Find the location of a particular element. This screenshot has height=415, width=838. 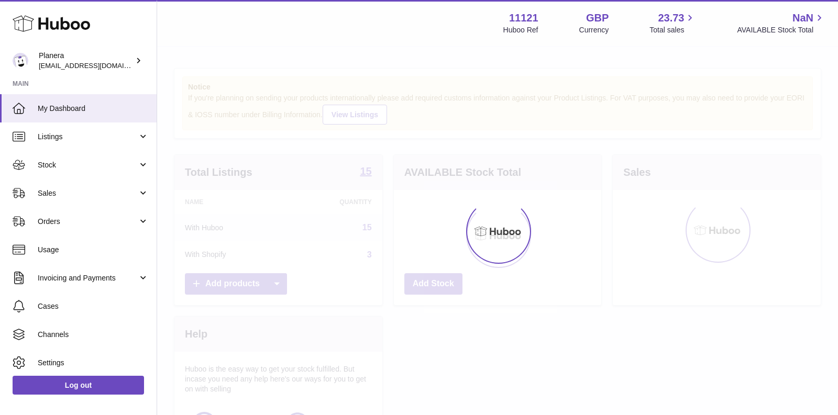

strong: GBP is located at coordinates (597, 18).